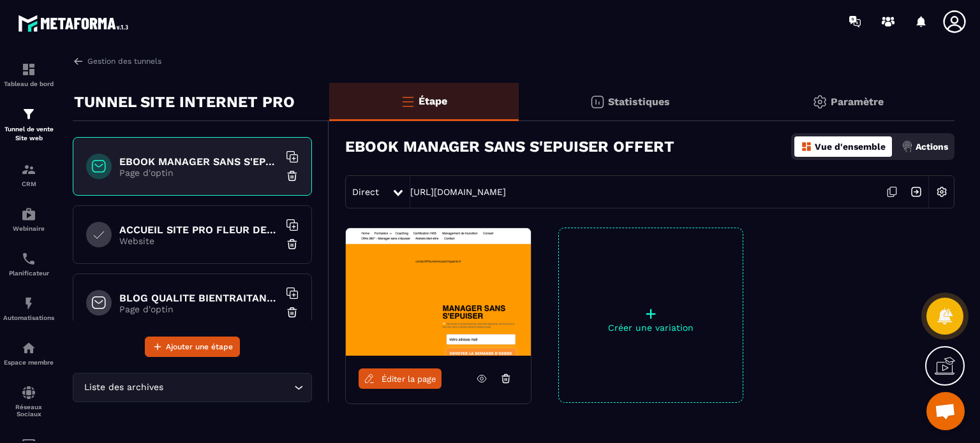 This screenshot has width=980, height=443. Describe the element at coordinates (192, 388) in the screenshot. I see `div: Search for option` at that location.